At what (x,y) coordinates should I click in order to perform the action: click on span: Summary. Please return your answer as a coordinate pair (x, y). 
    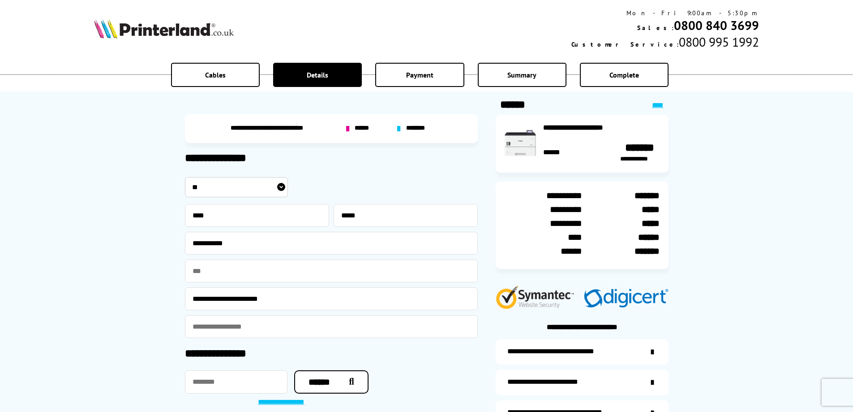
    Looking at the image, I should click on (522, 75).